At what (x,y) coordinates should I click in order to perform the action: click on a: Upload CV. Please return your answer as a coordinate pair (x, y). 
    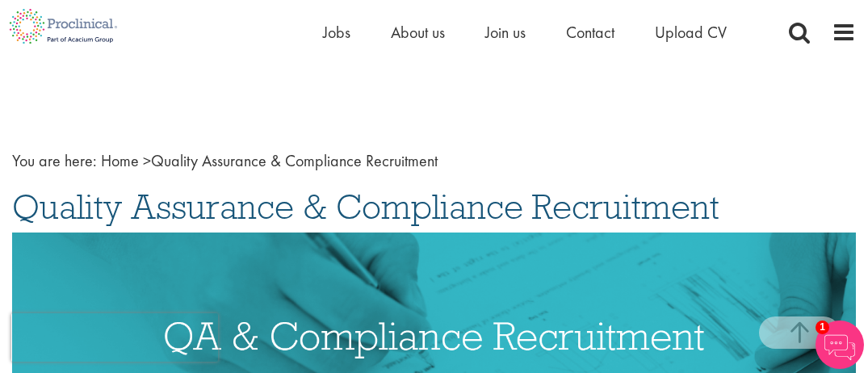
    Looking at the image, I should click on (691, 32).